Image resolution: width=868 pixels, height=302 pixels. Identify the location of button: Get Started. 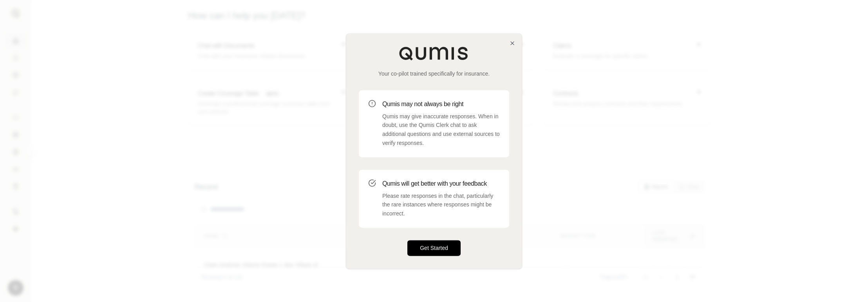
(434, 248).